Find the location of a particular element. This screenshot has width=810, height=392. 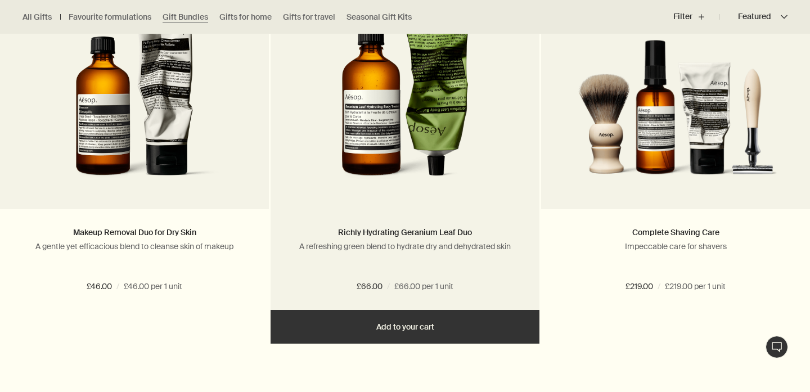

a: Gifts for travel is located at coordinates (309, 17).